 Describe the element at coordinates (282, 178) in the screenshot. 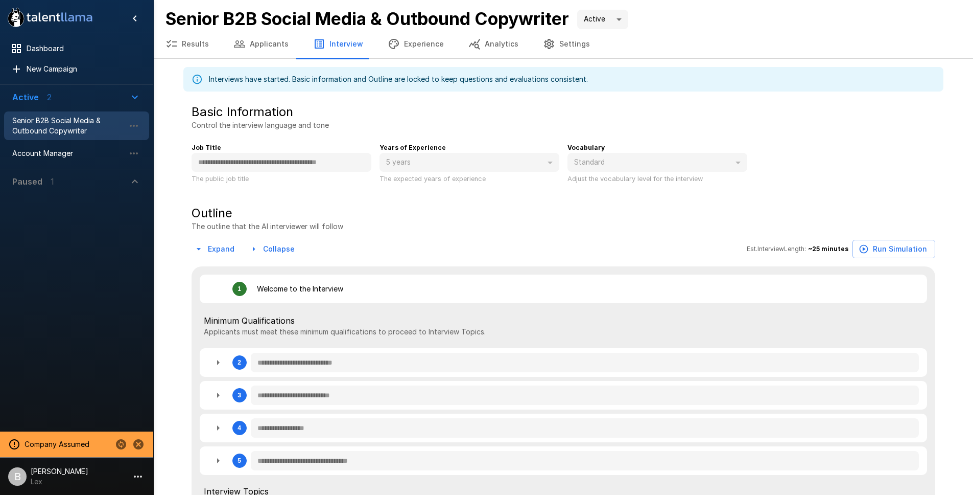

I see `p: The public job title` at that location.